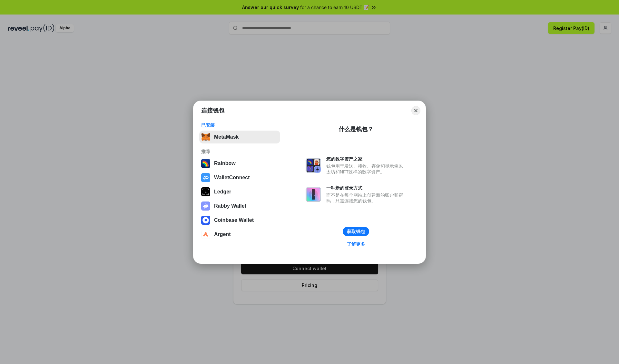 Image resolution: width=619 pixels, height=364 pixels. I want to click on img: svg+xml,%3Csvg%20xmlns%3D%22http%3A%2F%2Fwww.w3.org%2F2000%2Fsvg%22%20width%3D%2228%22%20height%3..., so click(206, 192).